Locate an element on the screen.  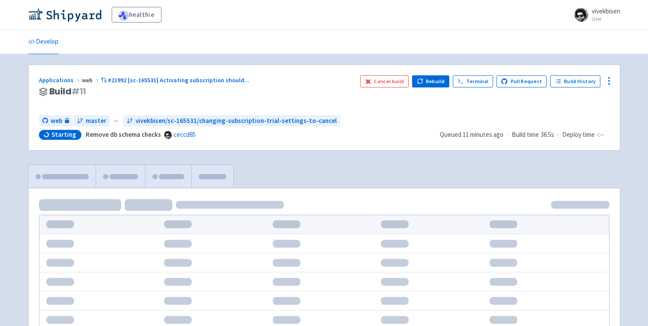
span: Build time is located at coordinates (525, 135).